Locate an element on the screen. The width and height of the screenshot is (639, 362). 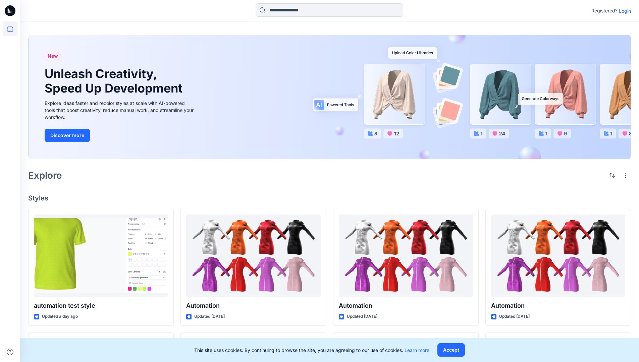
p: Updated a day ago is located at coordinates (60, 317).